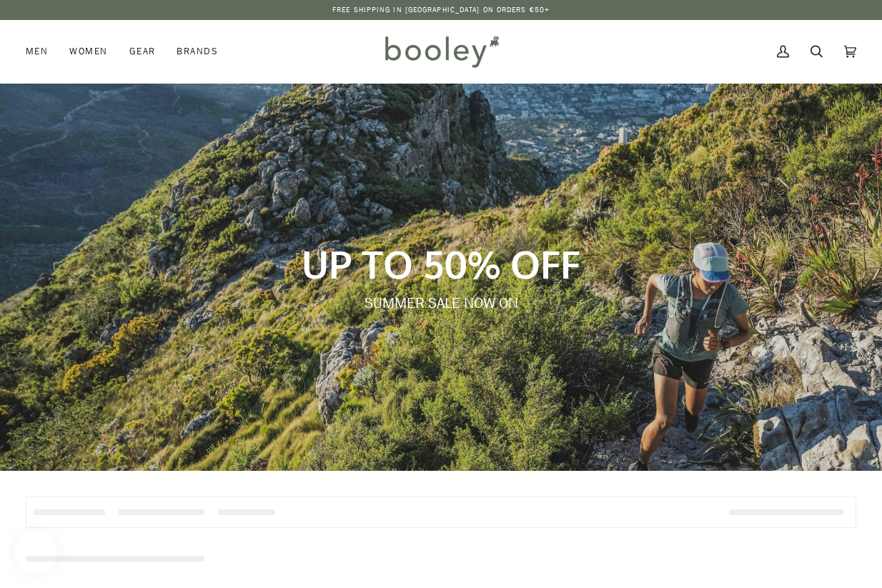 This screenshot has height=588, width=882. I want to click on a: Brands, so click(197, 52).